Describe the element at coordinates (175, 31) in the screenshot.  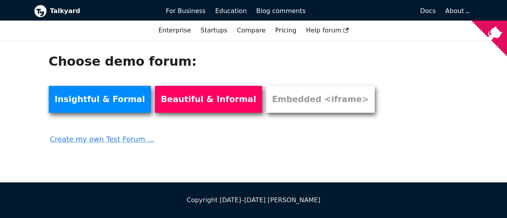
I see `a: Enterprise` at that location.